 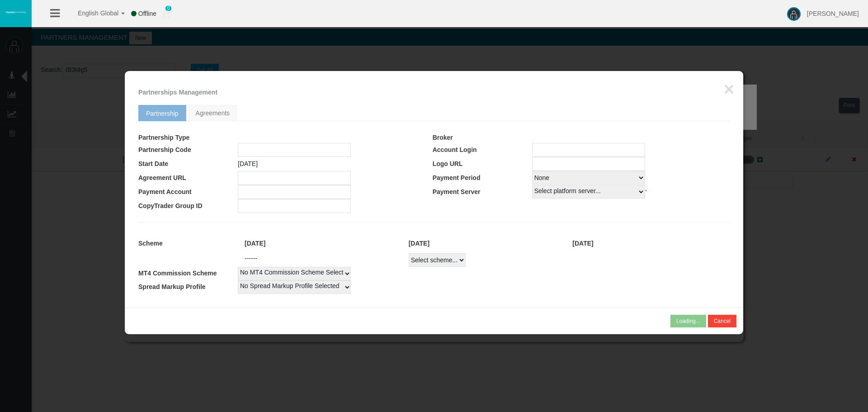 I want to click on span: Offline, so click(x=147, y=14).